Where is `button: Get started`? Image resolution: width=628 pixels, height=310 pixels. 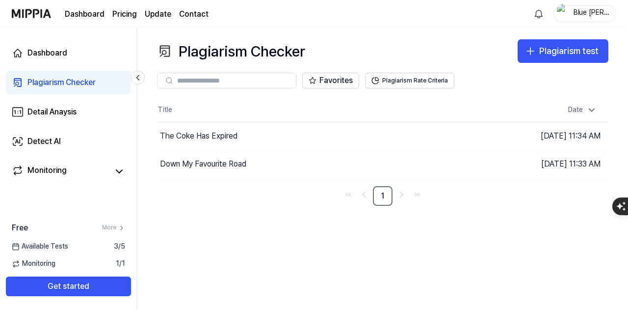 button: Get started is located at coordinates (68, 286).